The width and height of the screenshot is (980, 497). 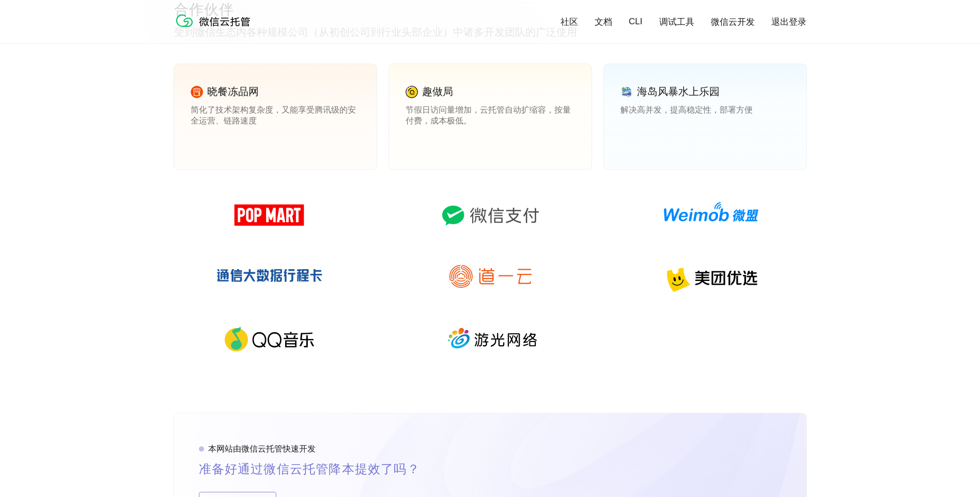 I want to click on a: CLI, so click(x=635, y=22).